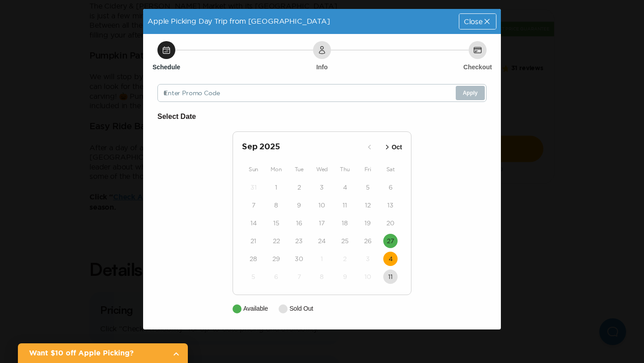 The width and height of the screenshot is (644, 363). I want to click on button: 27, so click(390, 241).